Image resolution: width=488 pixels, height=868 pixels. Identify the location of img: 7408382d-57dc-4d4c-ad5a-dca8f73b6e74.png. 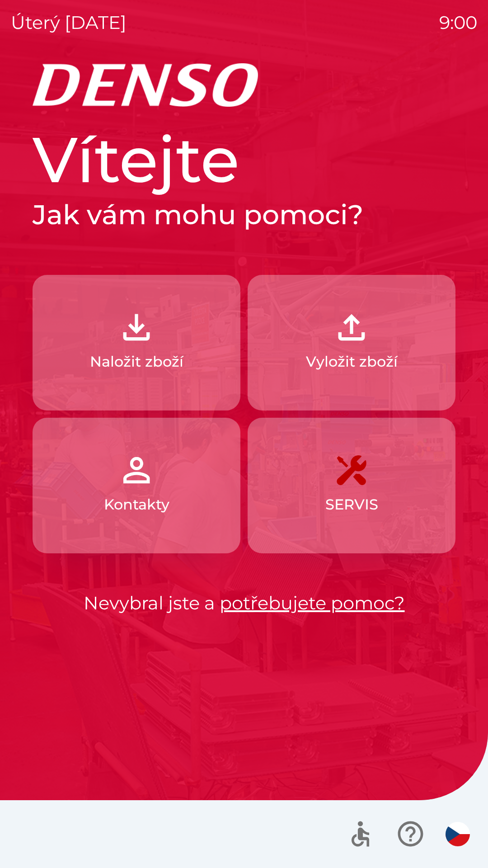
(352, 470).